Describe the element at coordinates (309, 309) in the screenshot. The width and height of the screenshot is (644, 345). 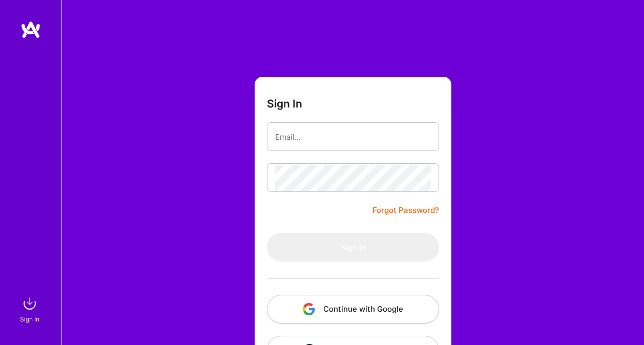
I see `img: icon` at that location.